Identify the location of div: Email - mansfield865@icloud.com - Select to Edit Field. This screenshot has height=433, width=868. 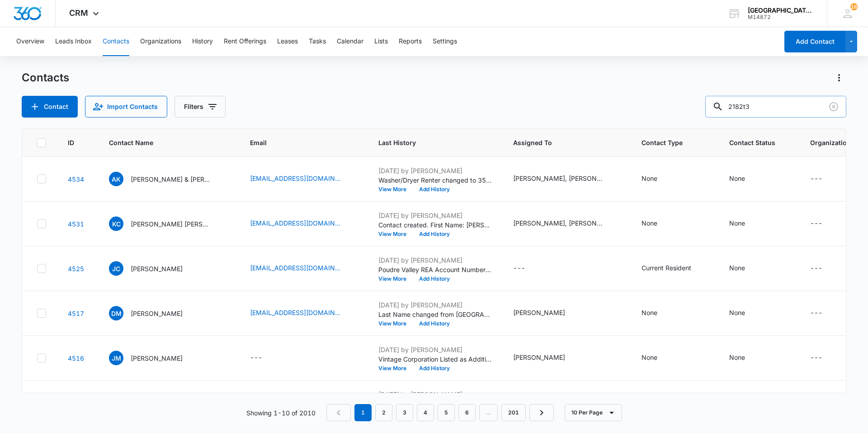
(303, 313).